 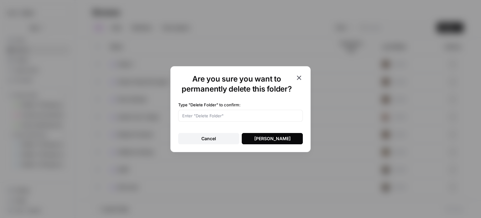 I want to click on label: Type "Delete Folder" to confirm:, so click(x=240, y=105).